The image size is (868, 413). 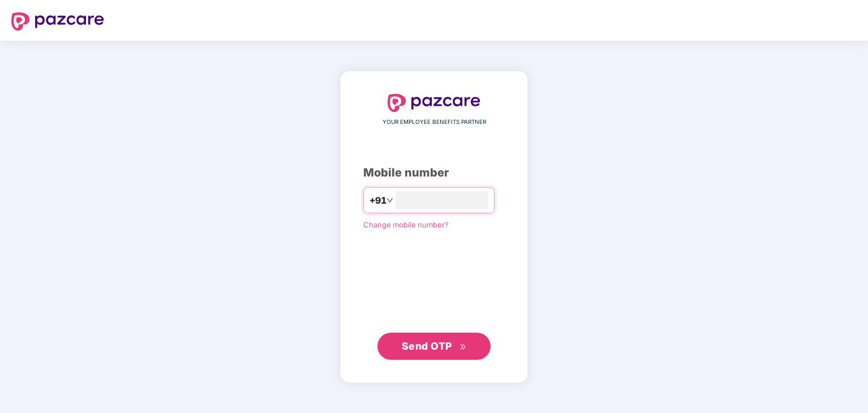 I want to click on button: Send OTPdouble-right, so click(x=434, y=346).